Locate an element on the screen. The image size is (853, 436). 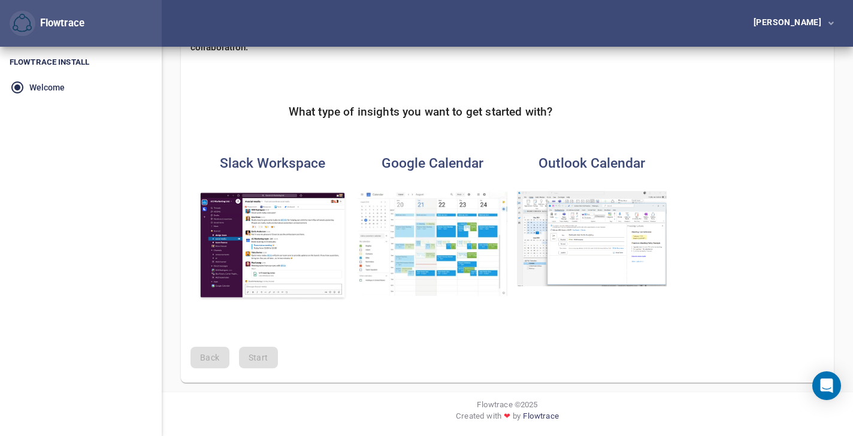
img: Google Calendar analytics is located at coordinates (433, 243).